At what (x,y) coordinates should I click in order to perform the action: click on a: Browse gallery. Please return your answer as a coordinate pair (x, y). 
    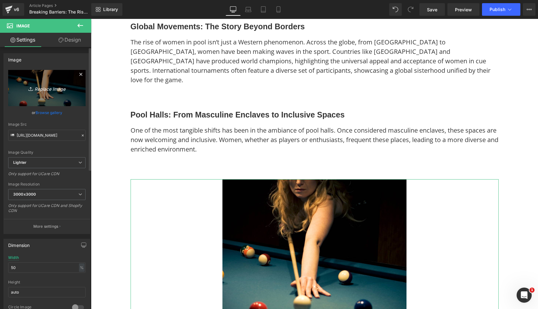
    Looking at the image, I should click on (49, 112).